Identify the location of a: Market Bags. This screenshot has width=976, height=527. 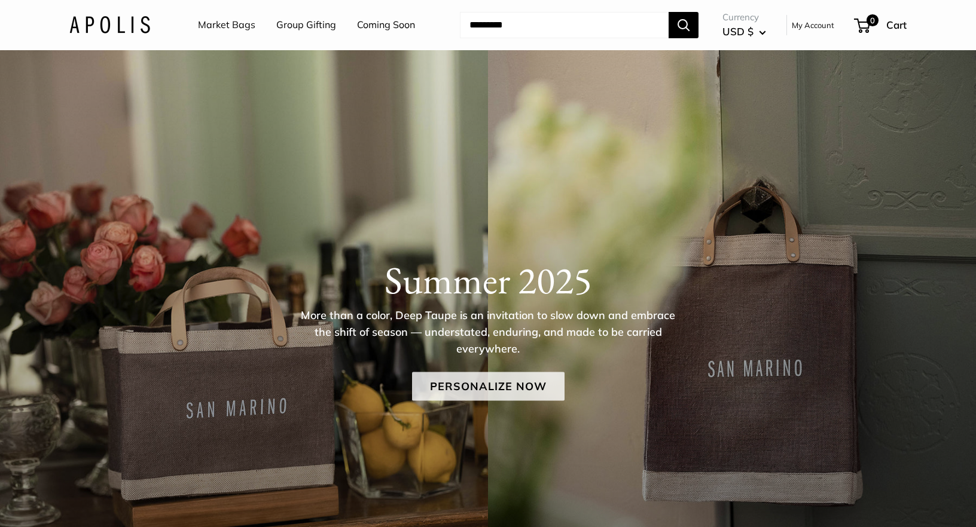
(227, 25).